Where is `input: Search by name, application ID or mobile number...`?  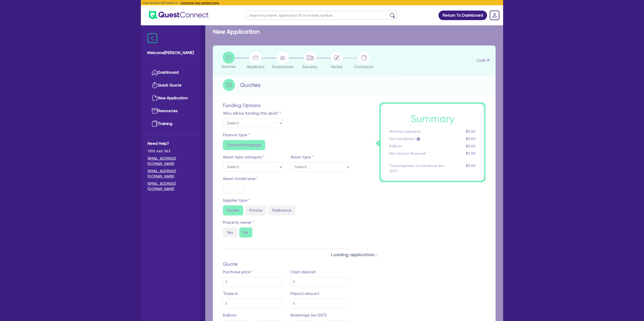 input: Search by name, application ID or mobile number... is located at coordinates (322, 15).